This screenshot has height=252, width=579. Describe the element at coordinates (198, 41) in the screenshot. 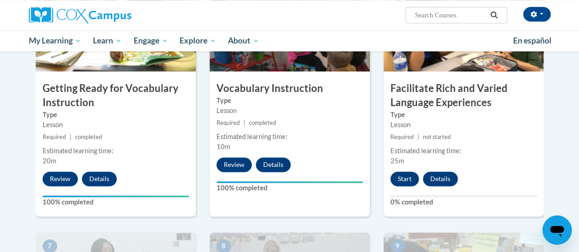

I see `a: Explore` at that location.